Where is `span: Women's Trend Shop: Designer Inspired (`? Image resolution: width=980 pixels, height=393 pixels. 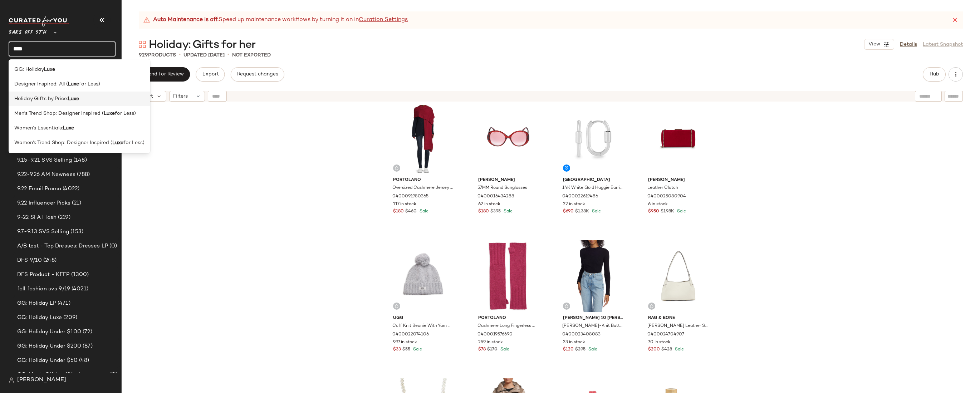 span: Women's Trend Shop: Designer Inspired ( is located at coordinates (64, 143).